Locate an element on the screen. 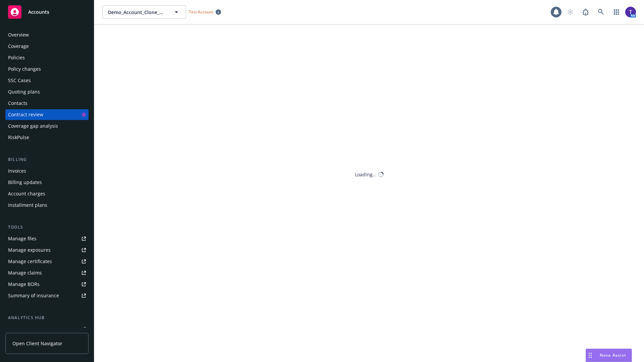 The width and height of the screenshot is (644, 362). div: Loading... is located at coordinates (366, 174).